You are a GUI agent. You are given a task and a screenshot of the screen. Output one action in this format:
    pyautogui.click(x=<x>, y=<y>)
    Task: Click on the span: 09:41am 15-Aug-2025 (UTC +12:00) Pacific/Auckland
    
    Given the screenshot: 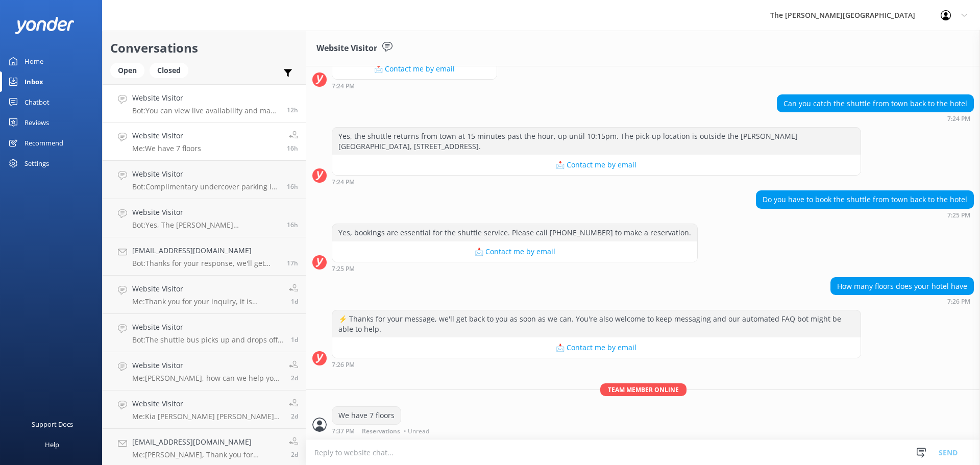 What is the action you would take?
    pyautogui.click(x=295, y=416)
    